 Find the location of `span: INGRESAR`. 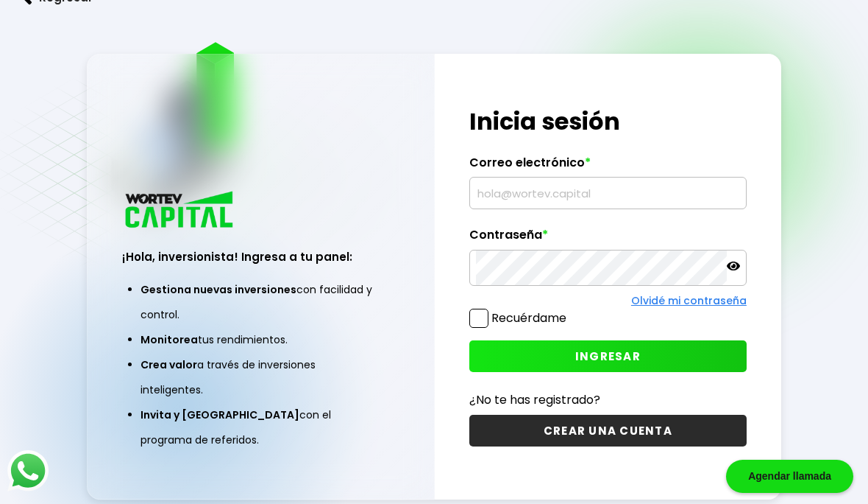

span: INGRESAR is located at coordinates (608, 356).